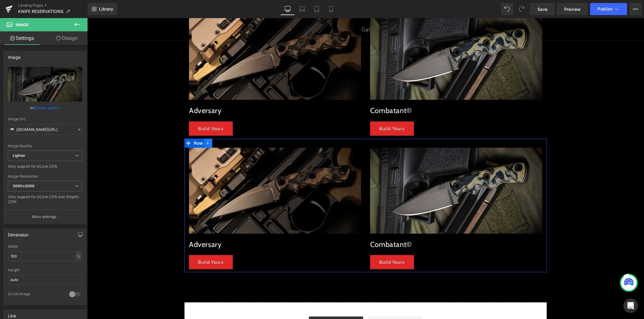  Describe the element at coordinates (308, 304) in the screenshot. I see `a: Add Single Section` at that location.